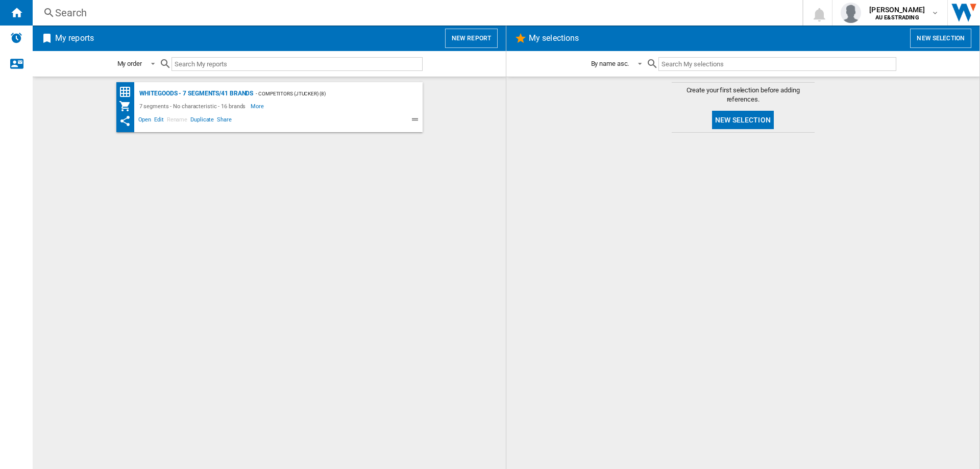  I want to click on div: By name asc., so click(610, 63).